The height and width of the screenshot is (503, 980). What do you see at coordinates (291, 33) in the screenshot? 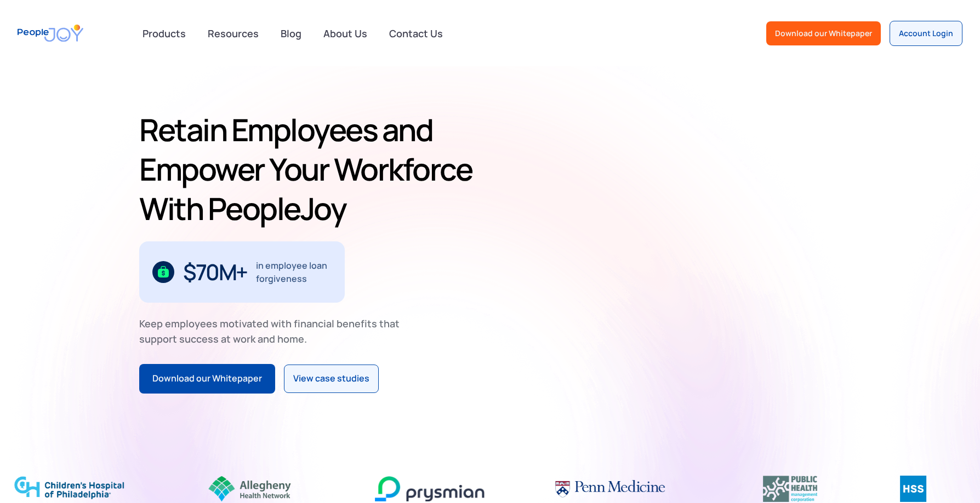
I see `a: Blog` at bounding box center [291, 33].